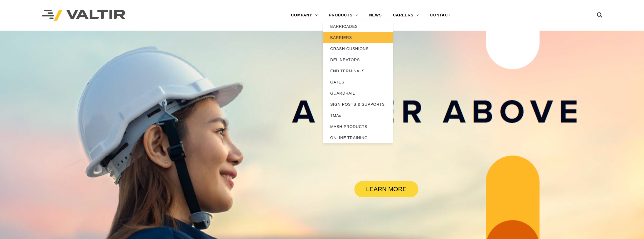 The width and height of the screenshot is (644, 239). Describe the element at coordinates (358, 93) in the screenshot. I see `a: GUARDRAIL` at that location.